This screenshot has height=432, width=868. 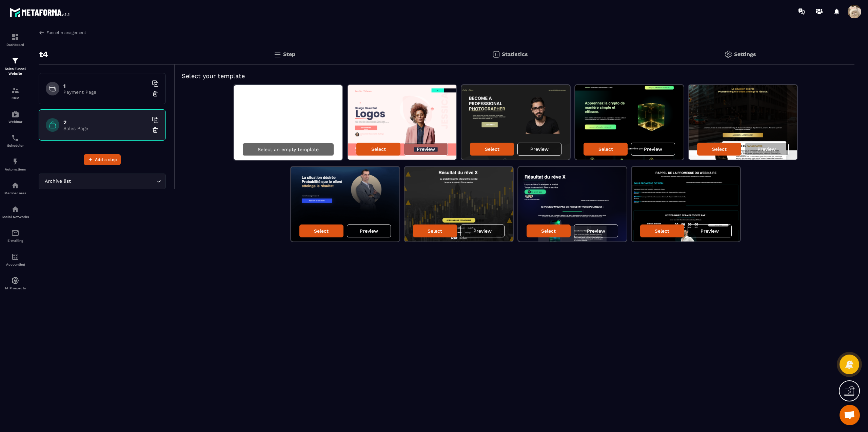 I want to click on img: social-network, so click(x=15, y=209).